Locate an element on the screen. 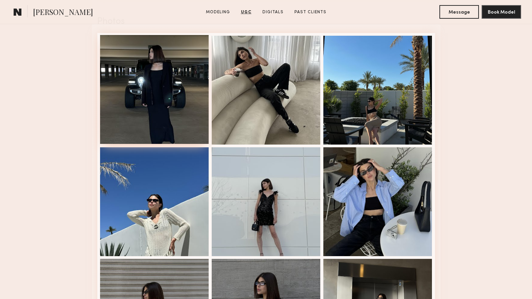 The image size is (532, 299). button: Message is located at coordinates (460, 12).